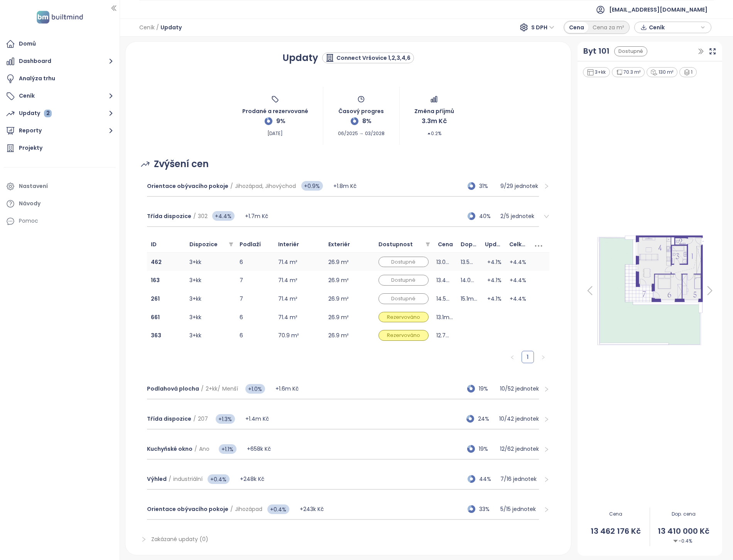  I want to click on img: logo, so click(60, 17).